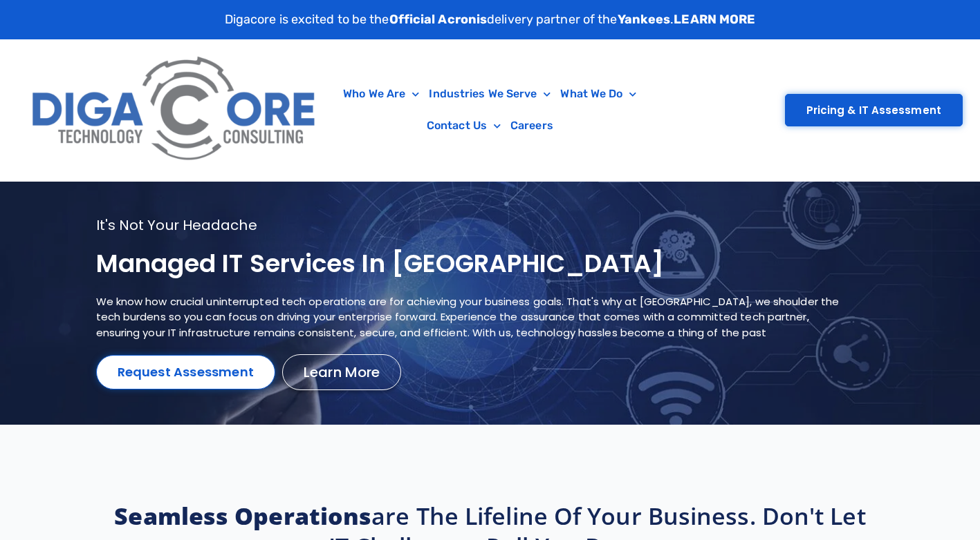 The height and width of the screenshot is (540, 980). What do you see at coordinates (439, 19) in the screenshot?
I see `strong: Official Acronis` at bounding box center [439, 19].